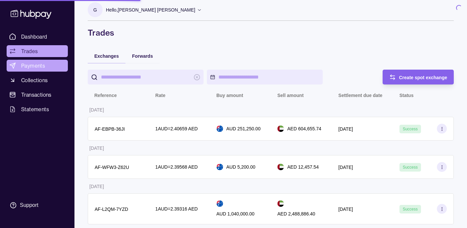 Image resolution: width=467 pixels, height=228 pixels. What do you see at coordinates (406, 96) in the screenshot?
I see `p: Status` at bounding box center [406, 96].